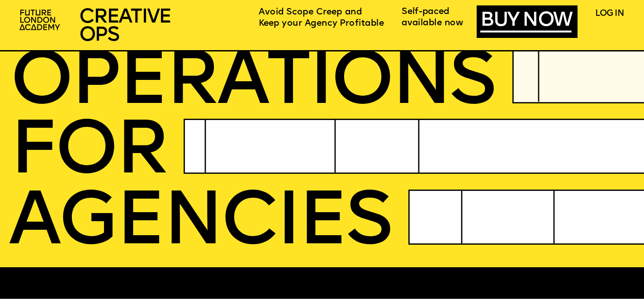  I want to click on span: Self-paced, so click(426, 12).